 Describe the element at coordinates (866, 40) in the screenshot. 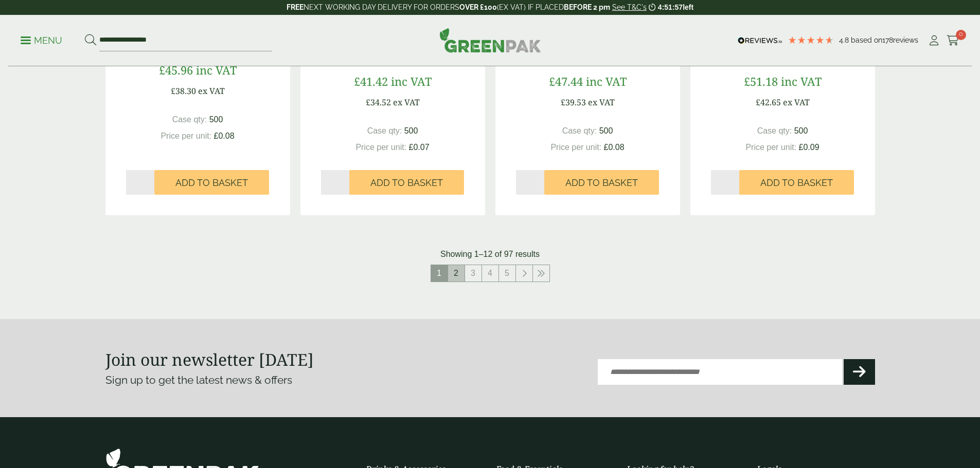

I see `span: Based on` at that location.